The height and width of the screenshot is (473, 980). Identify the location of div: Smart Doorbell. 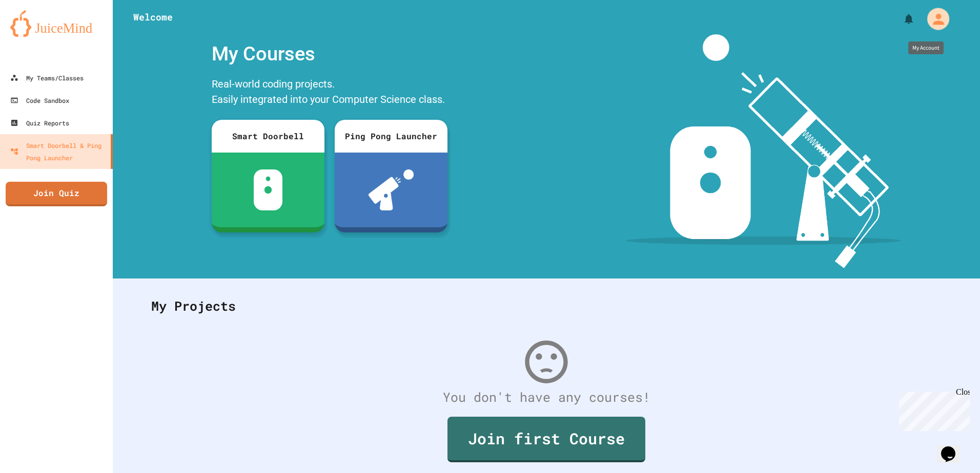
(268, 136).